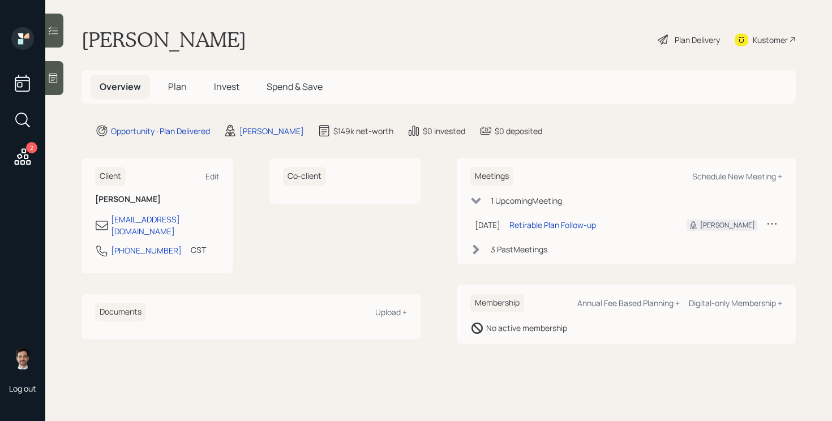 Image resolution: width=832 pixels, height=421 pixels. Describe the element at coordinates (527, 328) in the screenshot. I see `div: No active membership` at that location.